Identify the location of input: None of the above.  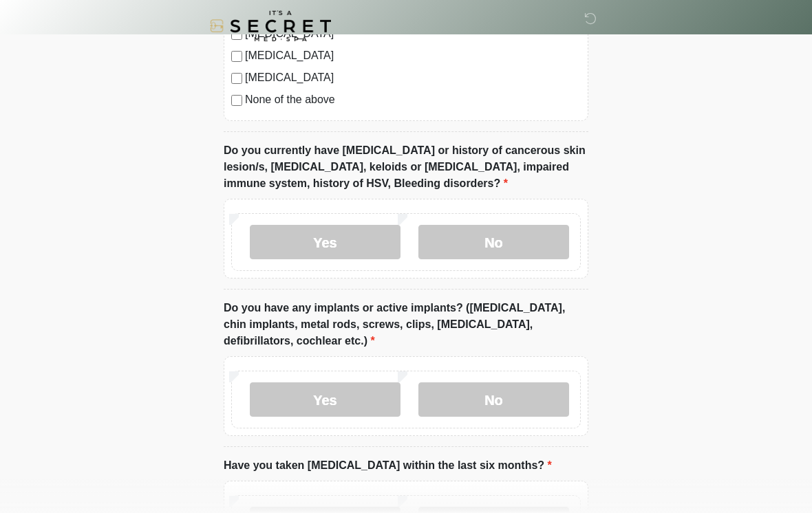
(236, 100).